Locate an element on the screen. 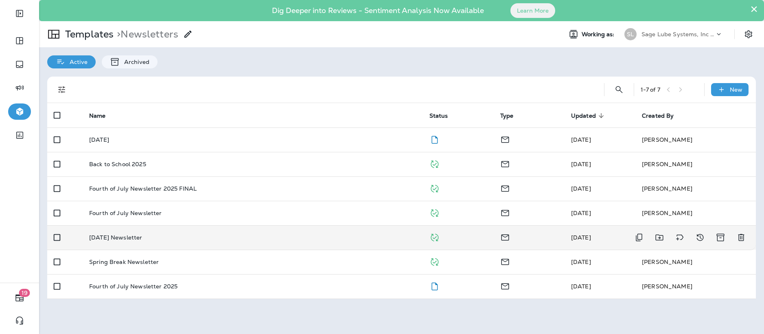 The image size is (764, 334). button: Duplicate is located at coordinates (639, 237).